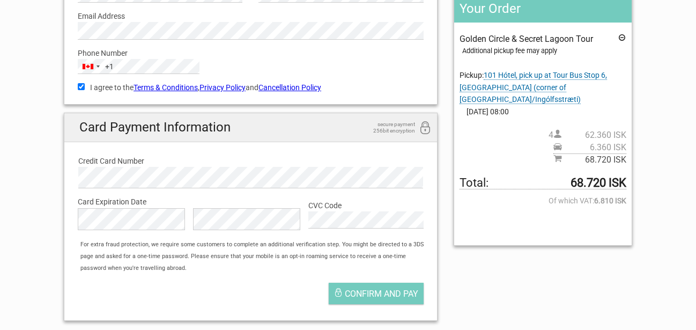 This screenshot has height=330, width=696. I want to click on label: Phone Number, so click(251, 53).